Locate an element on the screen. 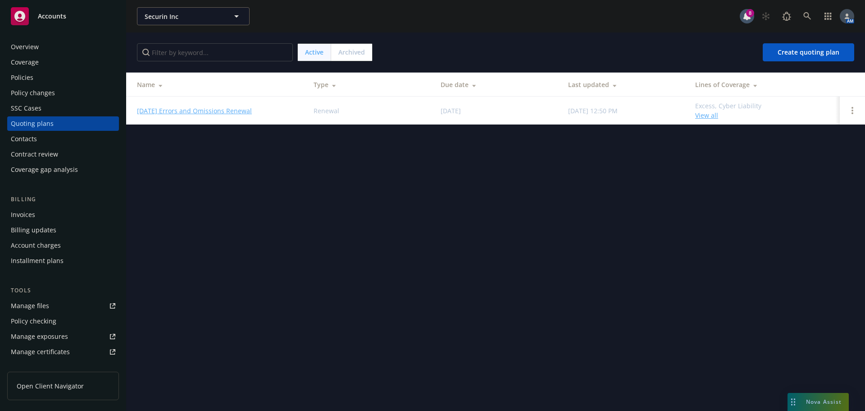 This screenshot has width=865, height=411. a: Accounts is located at coordinates (63, 16).